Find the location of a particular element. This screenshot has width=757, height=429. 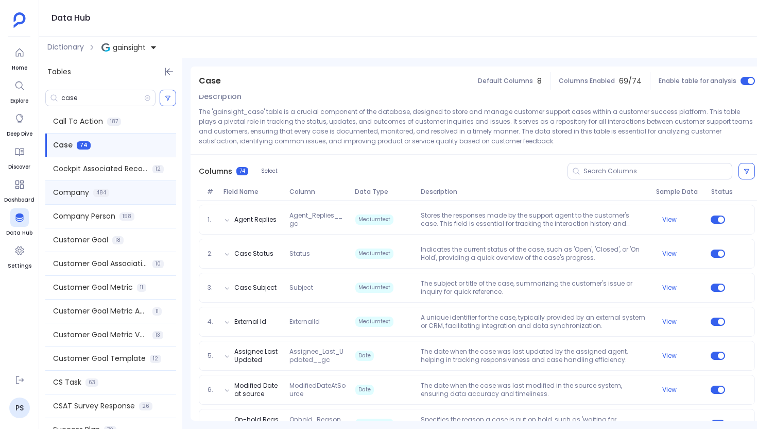

div: Tables is located at coordinates (111, 72).